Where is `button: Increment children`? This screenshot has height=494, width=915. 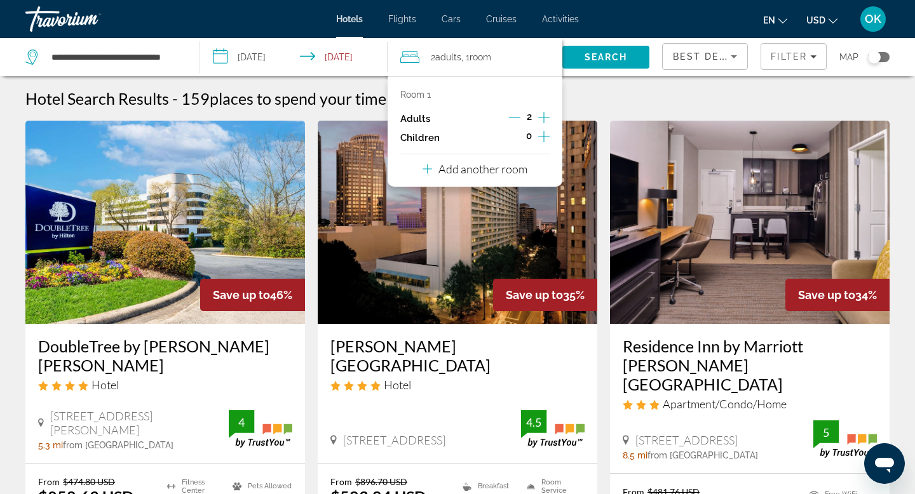
button: Increment children is located at coordinates (544, 138).